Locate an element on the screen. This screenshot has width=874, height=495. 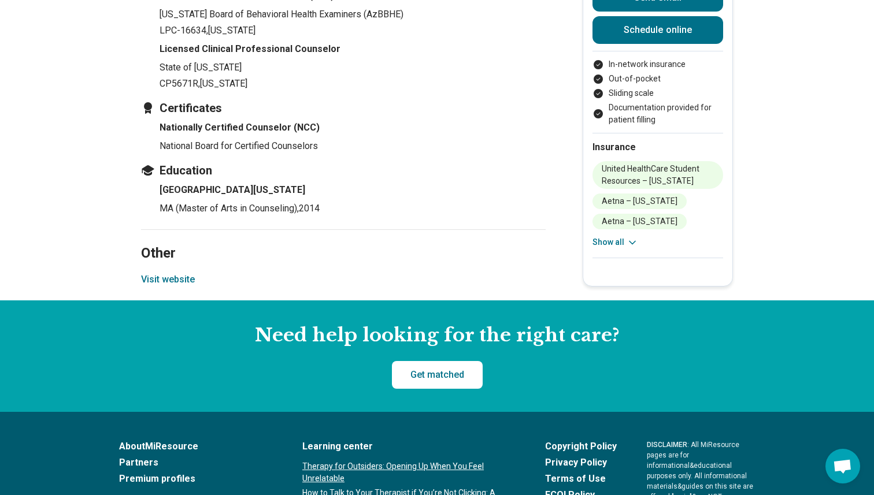
a: Therapy for Outsiders: Opening Up When You Feel Unrelatable is located at coordinates (409, 473).